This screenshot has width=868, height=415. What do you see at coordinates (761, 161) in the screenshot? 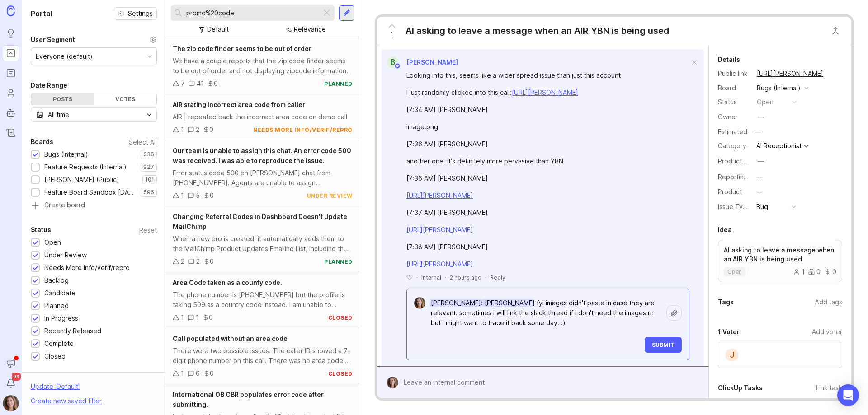
I see `button: ProductboardID` at bounding box center [761, 161].